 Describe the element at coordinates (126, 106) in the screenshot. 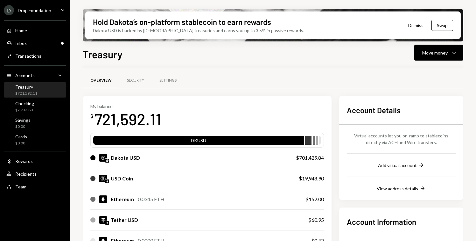

I see `div: My balance` at that location.